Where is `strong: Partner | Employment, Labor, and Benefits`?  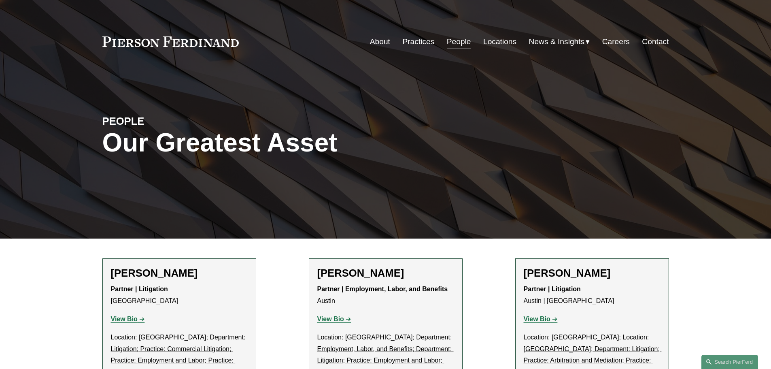 strong: Partner | Employment, Labor, and Benefits is located at coordinates (383, 289).